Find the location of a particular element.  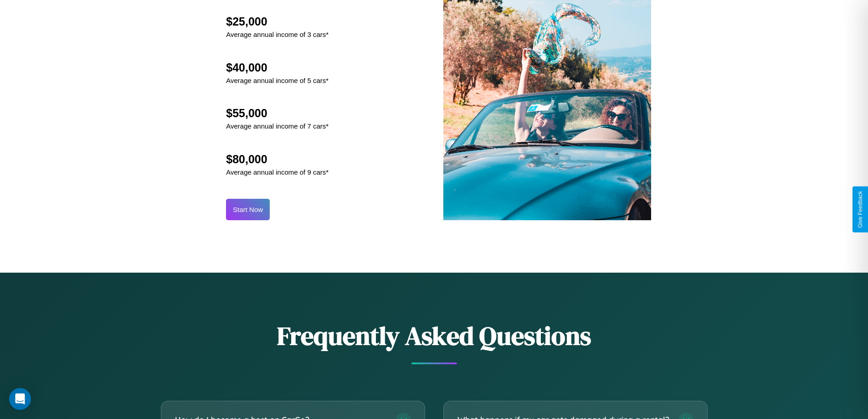

p: Average annual income of 3 cars* is located at coordinates (277, 34).